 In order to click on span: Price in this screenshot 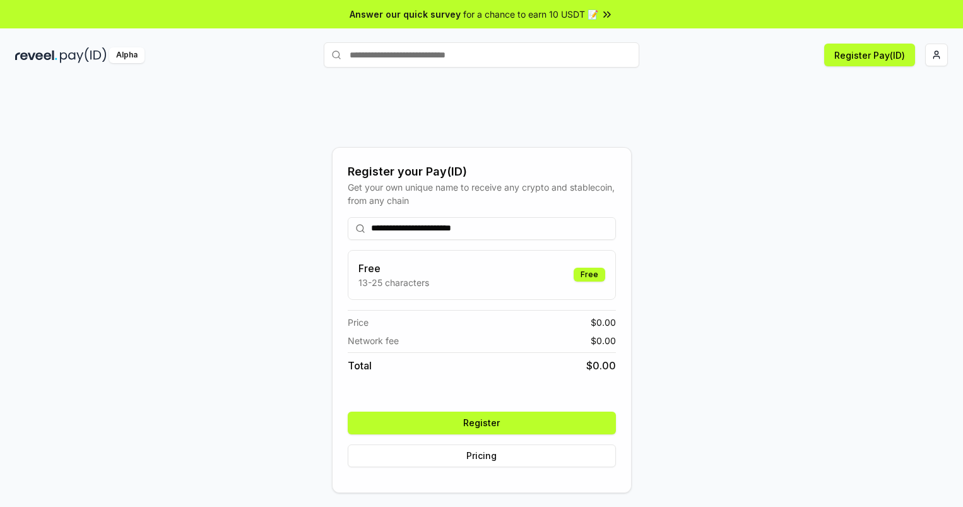, I will do `click(358, 322)`.